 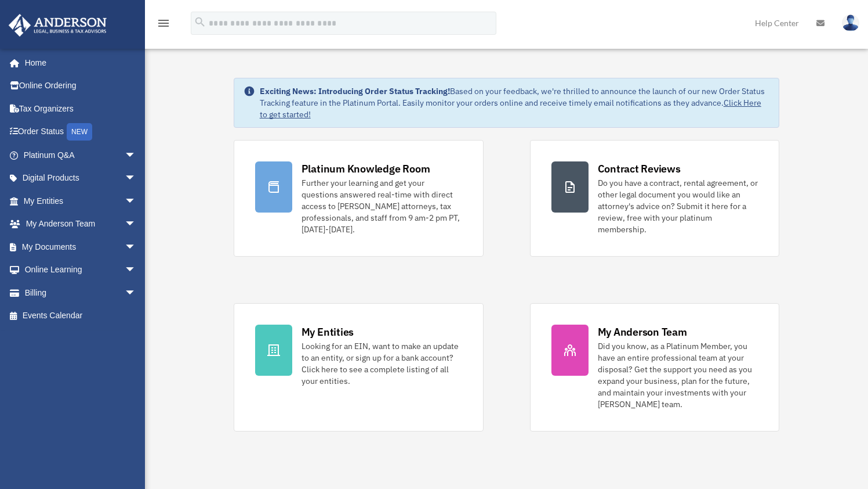 What do you see at coordinates (678, 206) in the screenshot?
I see `div: Do you have a contract, rental agreement, or other legal document you would like an attorney's ad...` at bounding box center [678, 206].